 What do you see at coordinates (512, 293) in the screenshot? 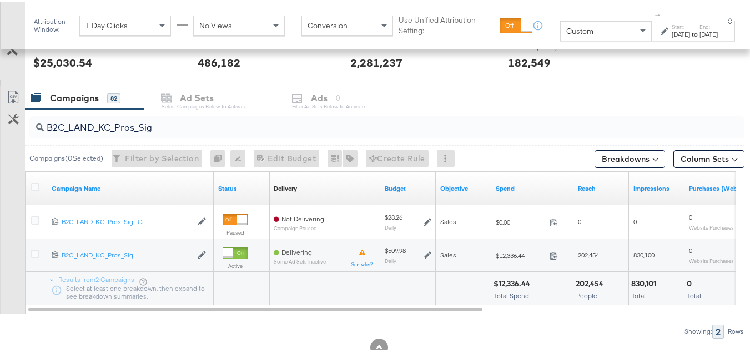
I see `span: Total Spend` at bounding box center [512, 293].